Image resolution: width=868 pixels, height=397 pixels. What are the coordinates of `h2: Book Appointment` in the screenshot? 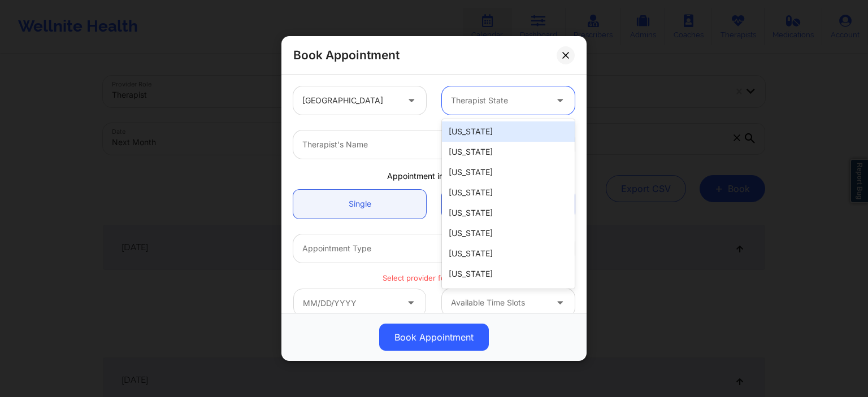 It's located at (347, 55).